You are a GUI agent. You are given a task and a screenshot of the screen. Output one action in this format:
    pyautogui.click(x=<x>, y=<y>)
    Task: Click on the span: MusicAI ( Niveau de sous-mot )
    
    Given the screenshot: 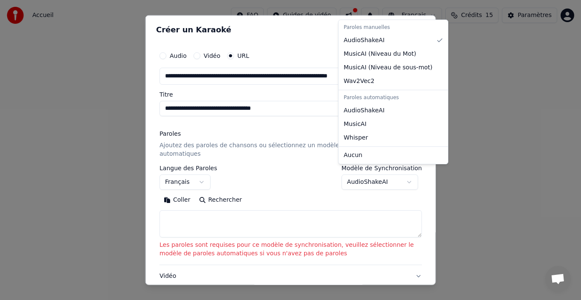 What is the action you would take?
    pyautogui.click(x=388, y=68)
    